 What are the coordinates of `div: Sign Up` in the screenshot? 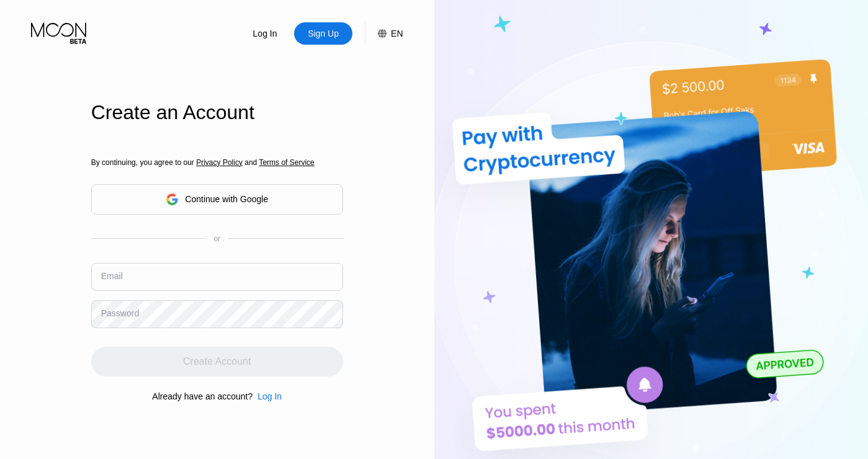 It's located at (324, 34).